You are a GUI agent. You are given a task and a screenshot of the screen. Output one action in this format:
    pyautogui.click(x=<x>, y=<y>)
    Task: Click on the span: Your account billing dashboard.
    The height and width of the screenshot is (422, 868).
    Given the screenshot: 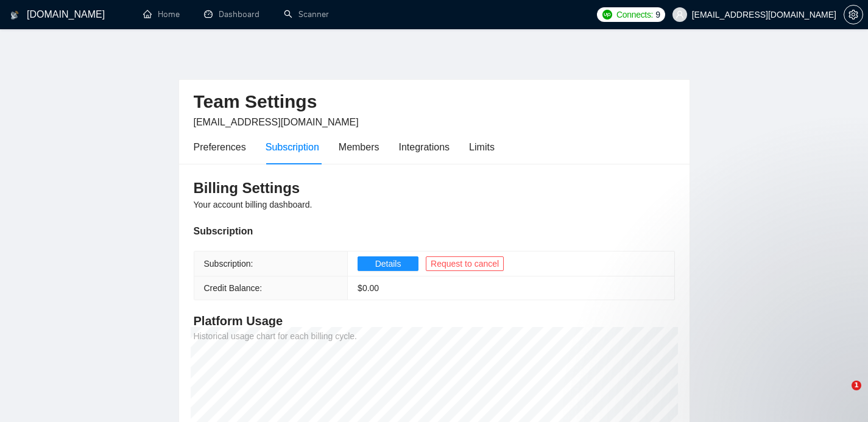 What is the action you would take?
    pyautogui.click(x=253, y=205)
    